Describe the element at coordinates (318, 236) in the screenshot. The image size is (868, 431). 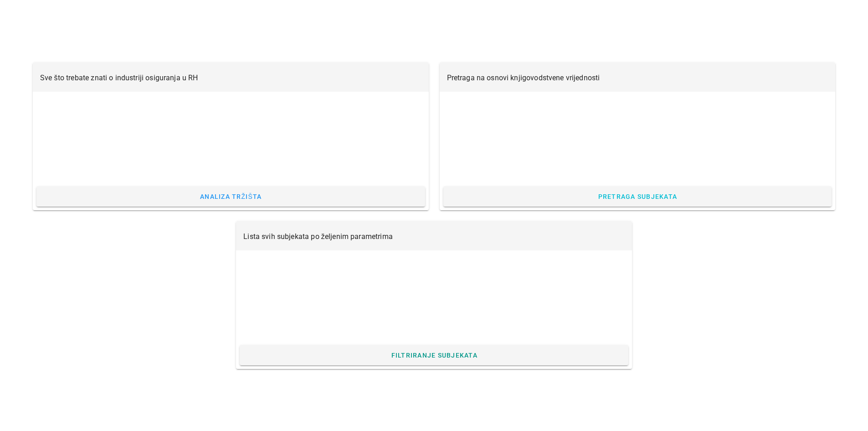
I see `span: Lista svih subjekata po željenim parametrima` at that location.